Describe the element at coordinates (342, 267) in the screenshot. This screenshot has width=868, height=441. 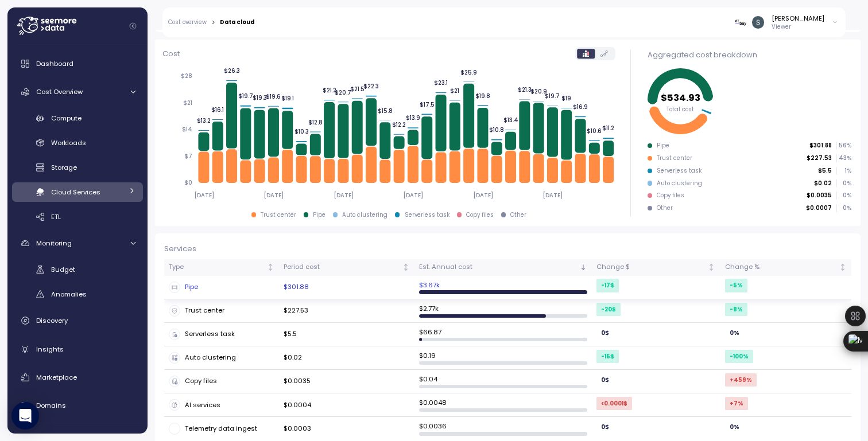
I see `div: Period cost` at that location.